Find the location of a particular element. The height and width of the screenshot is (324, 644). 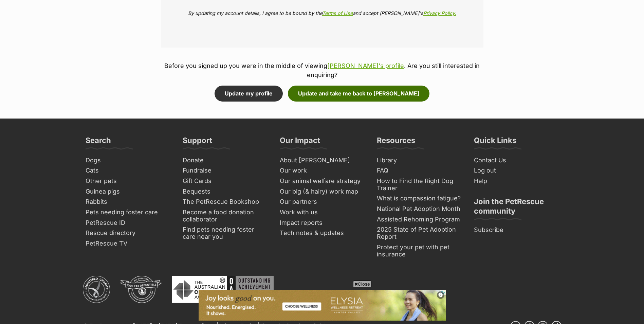

a: Subscribe is located at coordinates (516, 230).